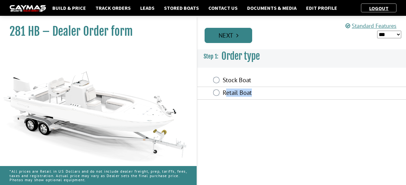 The image size is (406, 185). What do you see at coordinates (28, 8) in the screenshot?
I see `img: caymas-dealer-connect-2ed40d3bc7270c1d8d7ffb4b79bf05adc795679939227970def78ec6f6c03838.gif` at bounding box center [28, 8].